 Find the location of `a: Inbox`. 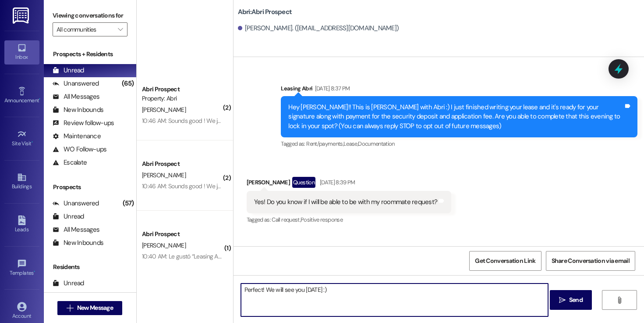

a: Inbox is located at coordinates (22, 52).